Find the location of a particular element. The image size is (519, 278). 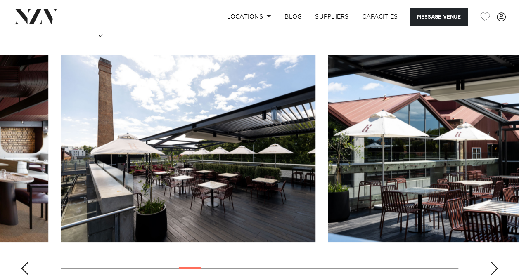

img: nzv-logo.png is located at coordinates (35, 17).